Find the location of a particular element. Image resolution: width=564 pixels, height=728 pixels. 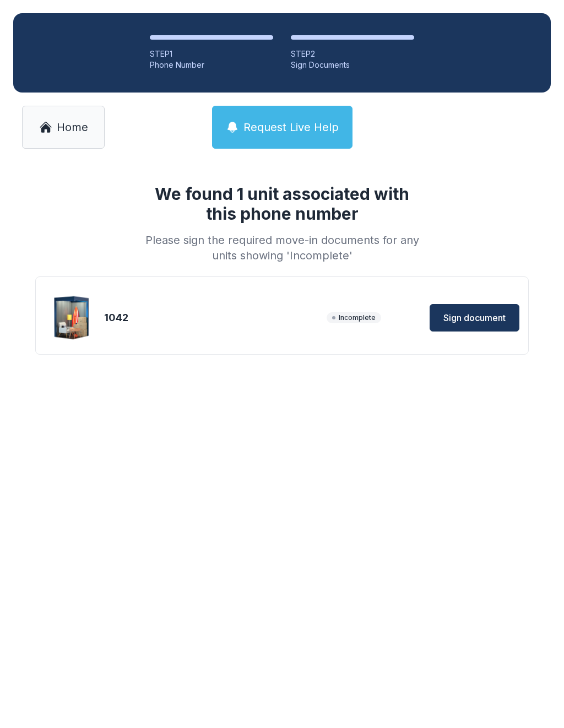

h1: We found 1 unit associated with this phone number is located at coordinates (282, 204).